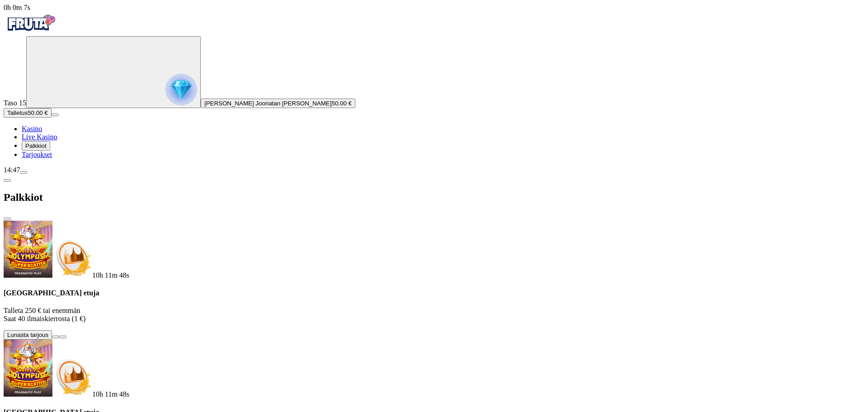 This screenshot has width=868, height=412. What do you see at coordinates (434, 197) in the screenshot?
I see `h2: Palkkiot` at bounding box center [434, 197].